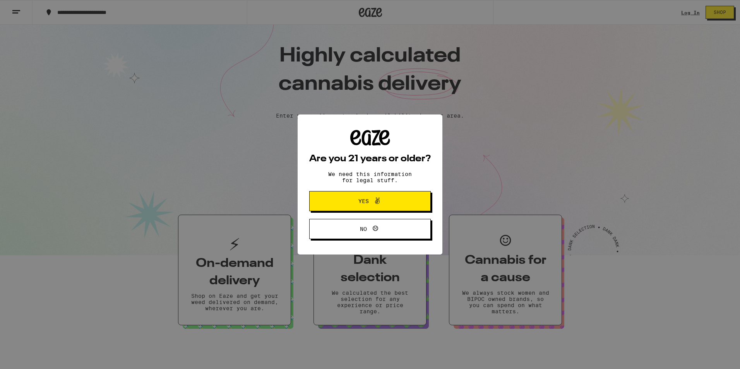  What do you see at coordinates (30, 9) in the screenshot?
I see `span: Hi. Need any help?` at bounding box center [30, 9].